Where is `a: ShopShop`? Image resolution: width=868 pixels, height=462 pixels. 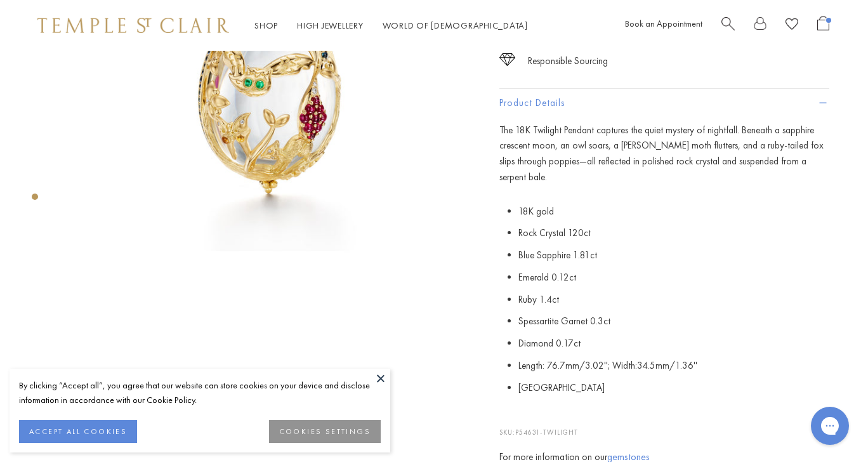
a: ShopShop is located at coordinates (266, 25).